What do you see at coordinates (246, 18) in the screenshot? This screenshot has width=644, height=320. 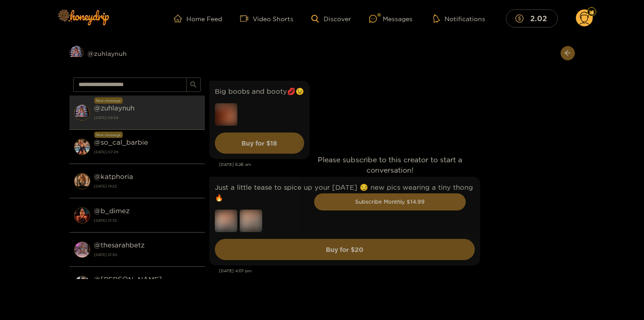 I see `span: video-camera` at bounding box center [246, 18].